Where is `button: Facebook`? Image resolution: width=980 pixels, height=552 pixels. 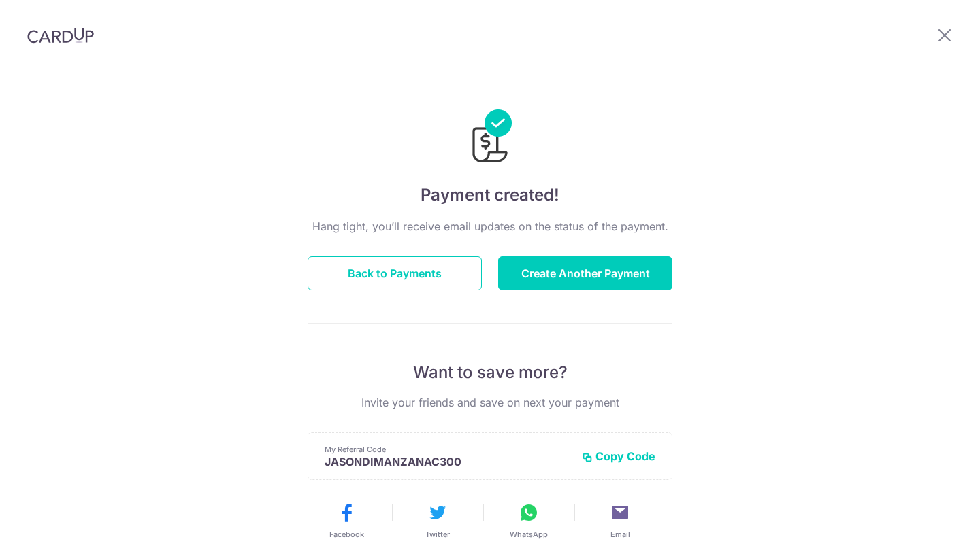
button: Facebook is located at coordinates (346, 521).